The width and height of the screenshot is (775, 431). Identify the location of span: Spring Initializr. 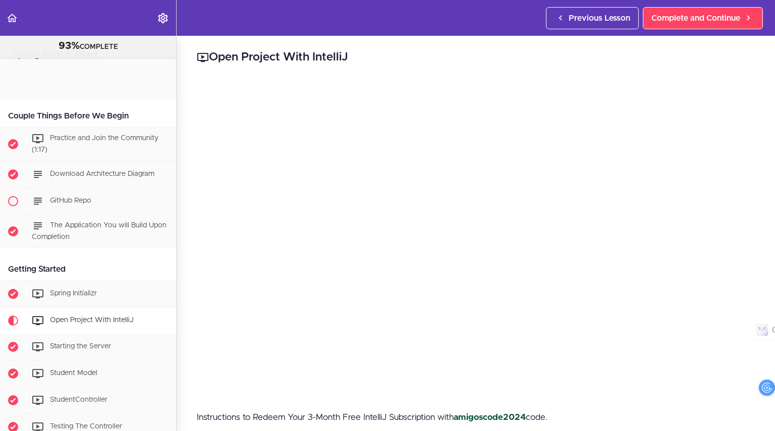
(73, 294).